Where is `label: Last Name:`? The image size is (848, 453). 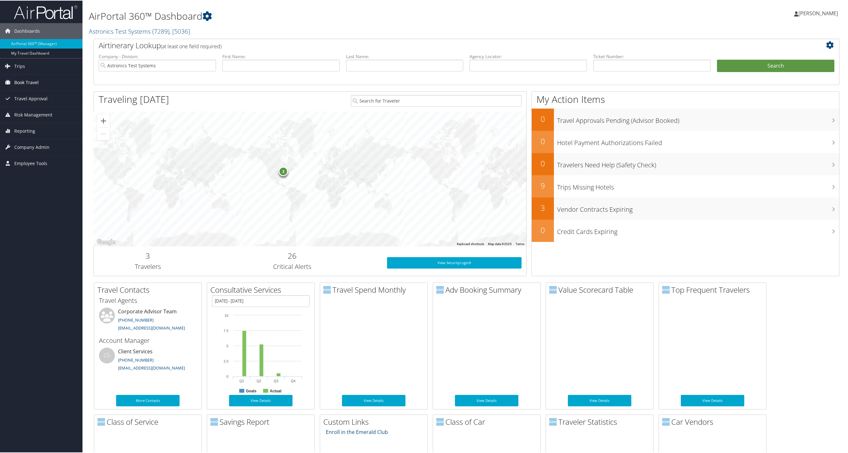 label: Last Name: is located at coordinates (405, 56).